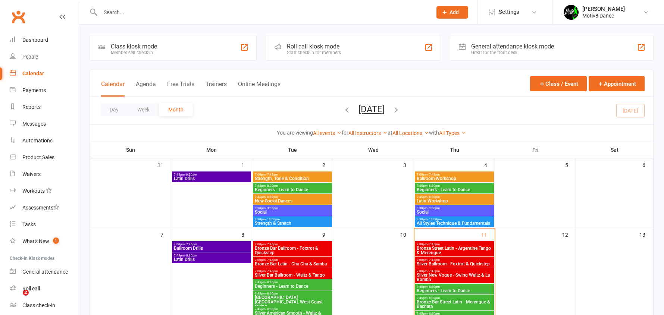 The width and height of the screenshot is (664, 315). Describe the element at coordinates (211, 248) in the screenshot. I see `span: Ballroom Drills` at that location.